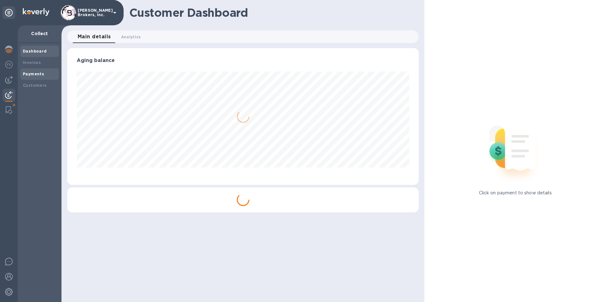 This screenshot has height=302, width=606. Describe the element at coordinates (32, 62) in the screenshot. I see `b: Invoices` at that location.